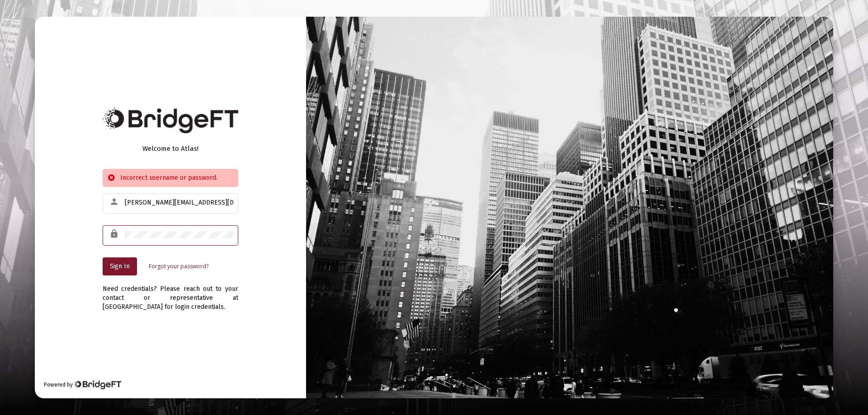  What do you see at coordinates (171, 149) in the screenshot?
I see `div: Welcome to Atlas!` at bounding box center [171, 149].